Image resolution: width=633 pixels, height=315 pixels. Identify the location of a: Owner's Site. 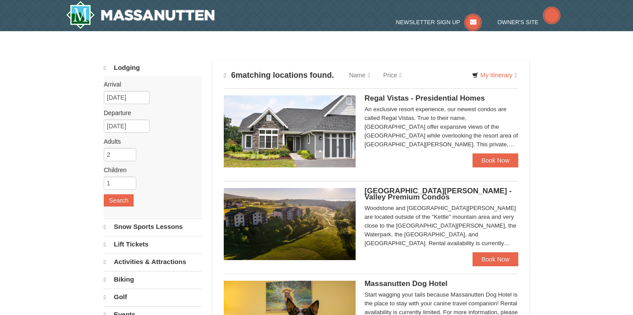
(530, 22).